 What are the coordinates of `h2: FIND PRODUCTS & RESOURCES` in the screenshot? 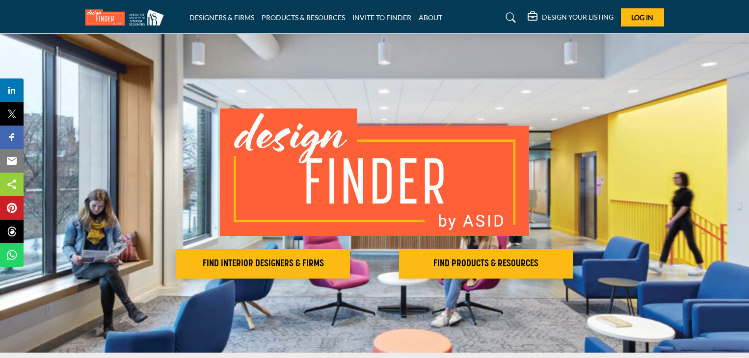 It's located at (486, 264).